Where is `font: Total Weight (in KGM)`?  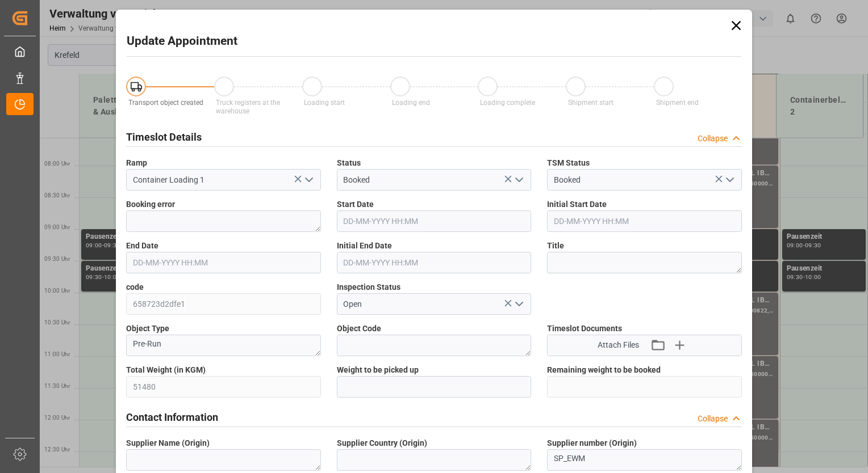 font: Total Weight (in KGM) is located at coordinates (166, 370).